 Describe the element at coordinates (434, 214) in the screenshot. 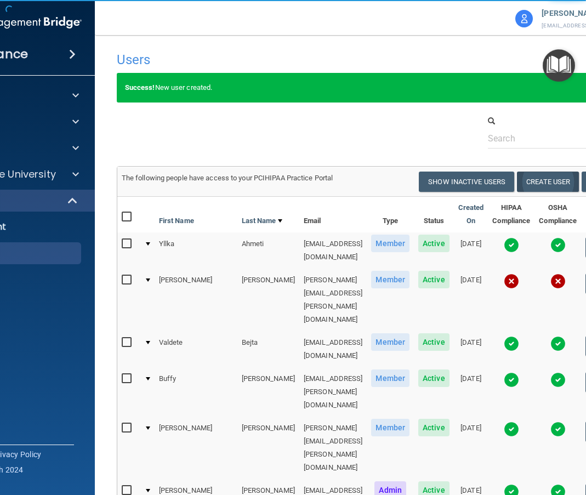

I see `th: Status` at that location.